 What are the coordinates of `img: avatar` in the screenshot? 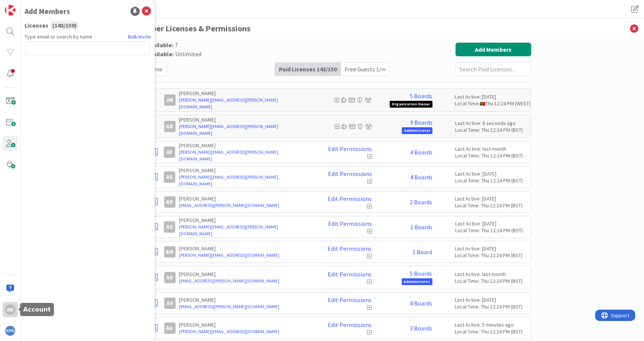 It's located at (10, 331).